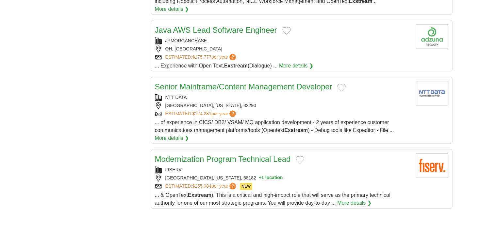 This screenshot has height=243, width=497. Describe the element at coordinates (244, 86) in the screenshot. I see `a: Senior Mainframe/Content Management Developer` at that location.